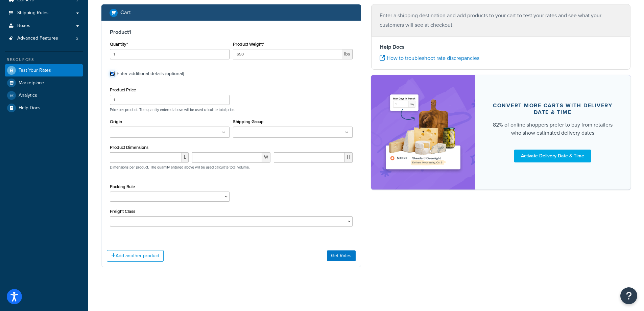  I want to click on button: Get Rates, so click(341, 256).